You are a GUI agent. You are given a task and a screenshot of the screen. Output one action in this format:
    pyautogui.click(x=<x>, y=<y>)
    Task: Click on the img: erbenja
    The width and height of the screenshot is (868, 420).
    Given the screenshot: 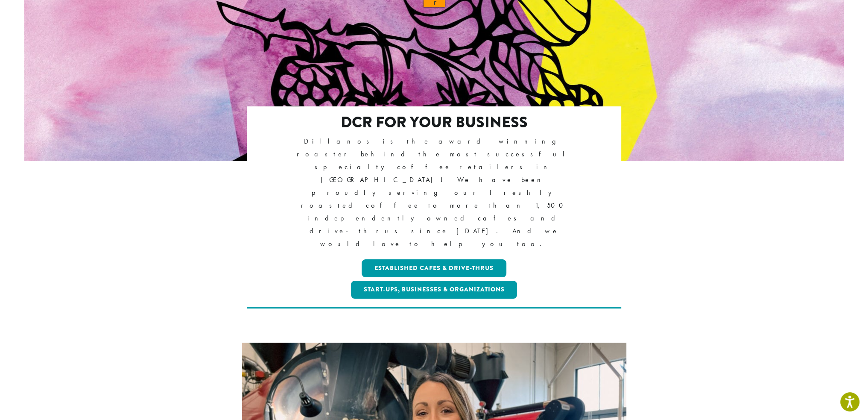 What is the action you would take?
    pyautogui.click(x=26, y=8)
    